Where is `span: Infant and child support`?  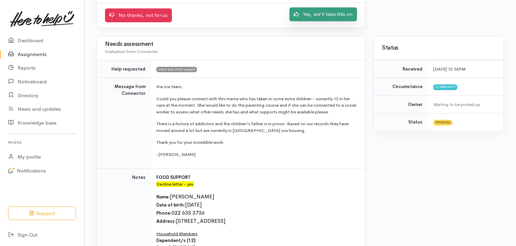
span: Infant and child support is located at coordinates (177, 70).